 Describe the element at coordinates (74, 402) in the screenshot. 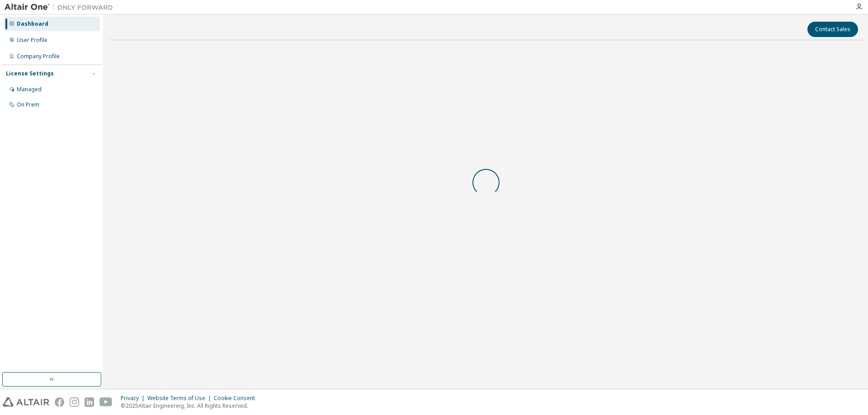

I see `img: instagram.svg` at that location.